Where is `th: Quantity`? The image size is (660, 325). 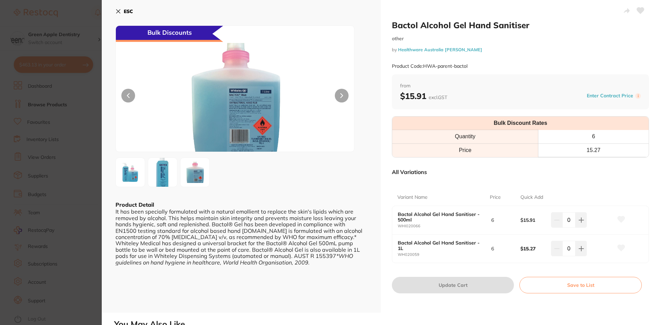
th: Quantity is located at coordinates (465, 136).